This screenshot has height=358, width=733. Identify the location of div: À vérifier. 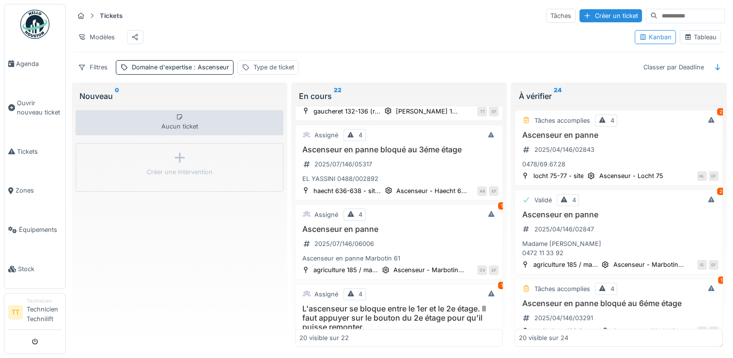
(618, 96).